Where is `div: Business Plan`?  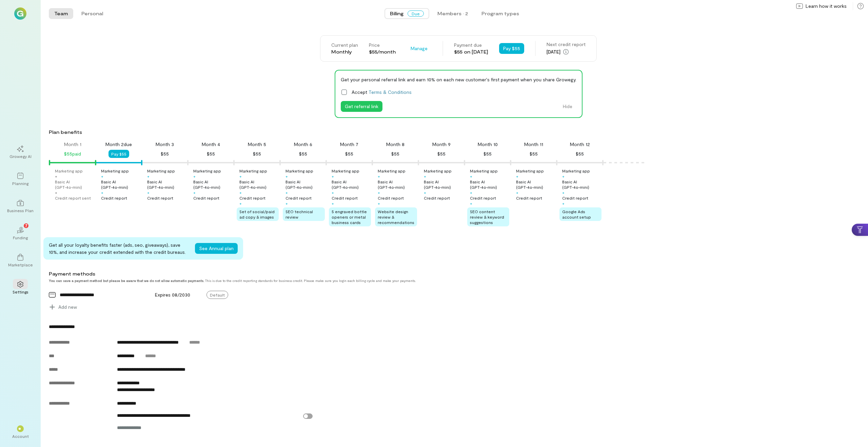 div: Business Plan is located at coordinates (21, 211).